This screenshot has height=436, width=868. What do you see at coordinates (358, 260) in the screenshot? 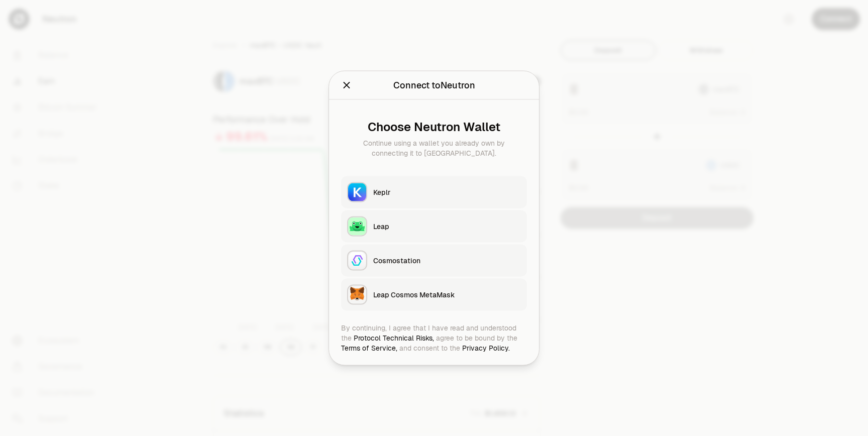
I see `img: Cosmostation` at bounding box center [358, 260].